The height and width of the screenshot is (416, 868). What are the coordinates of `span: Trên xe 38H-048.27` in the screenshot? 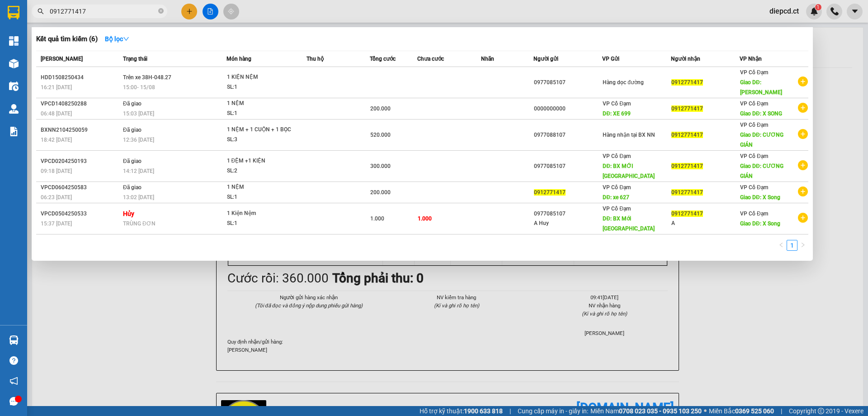 It's located at (147, 77).